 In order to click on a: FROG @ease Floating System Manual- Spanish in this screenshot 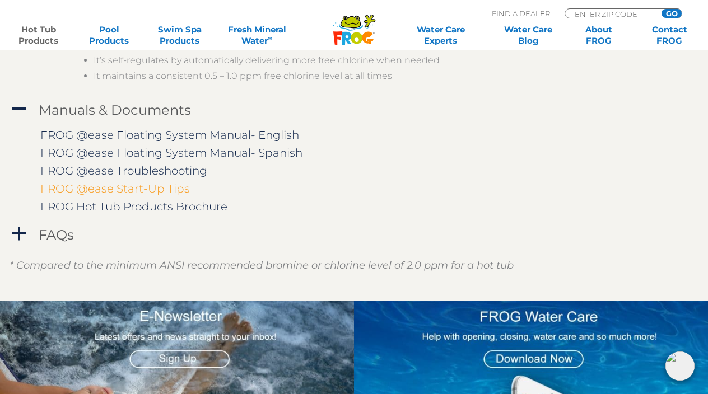, I will do `click(171, 153)`.